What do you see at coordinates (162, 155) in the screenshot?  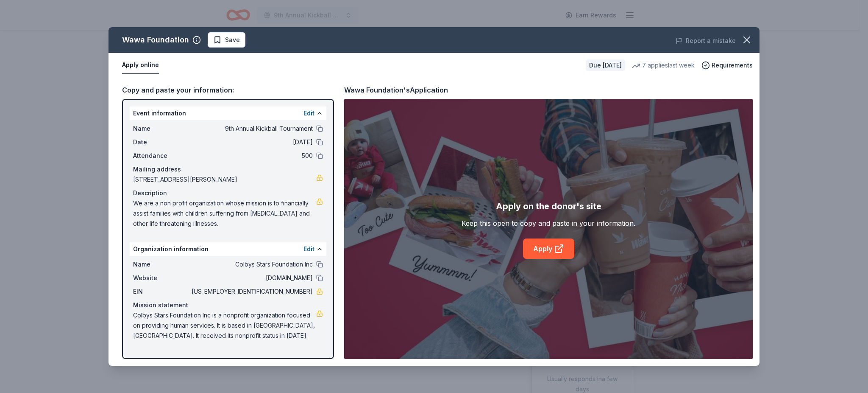 I see `span: Attendance` at bounding box center [162, 155].